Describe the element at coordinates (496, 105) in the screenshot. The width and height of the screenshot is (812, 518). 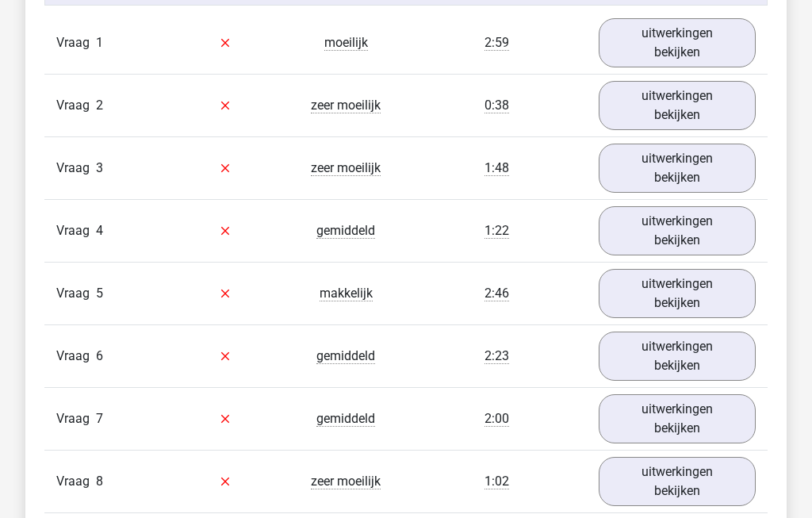
I see `span: 0:38` at that location.